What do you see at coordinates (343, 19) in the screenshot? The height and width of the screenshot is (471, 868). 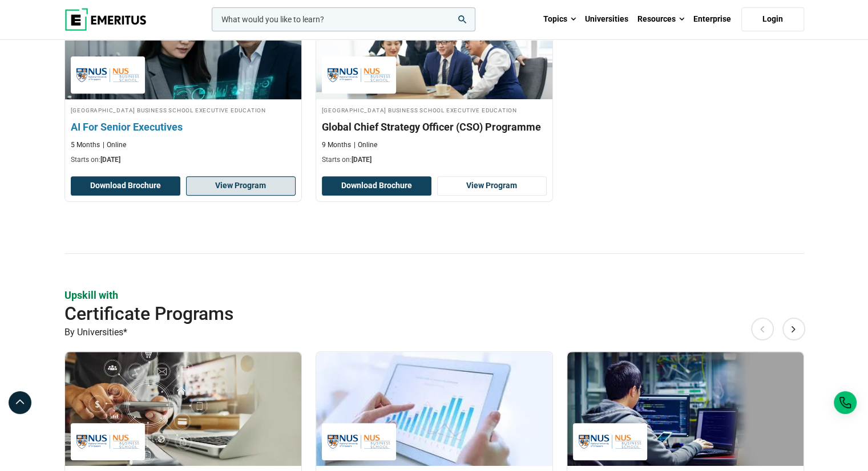 I see `input: woocommerce-product-search-field-0` at bounding box center [343, 19].